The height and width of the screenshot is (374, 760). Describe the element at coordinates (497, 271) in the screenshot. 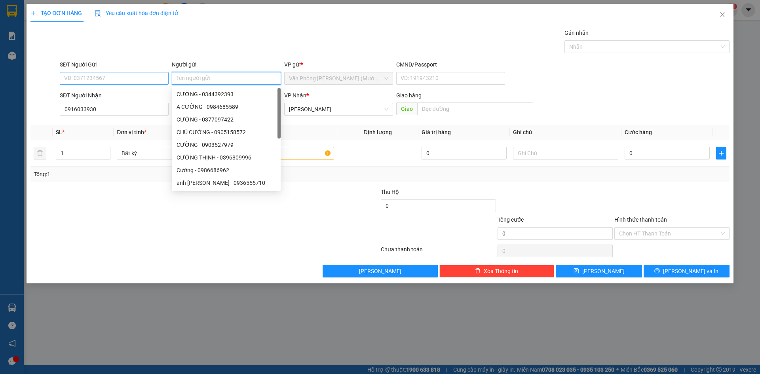

I see `button: deleteXóa Thông tin` at that location.